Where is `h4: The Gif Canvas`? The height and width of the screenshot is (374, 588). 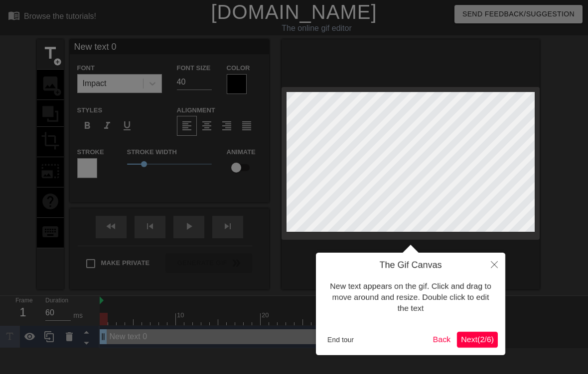
h4: The Gif Canvas is located at coordinates (411, 266).